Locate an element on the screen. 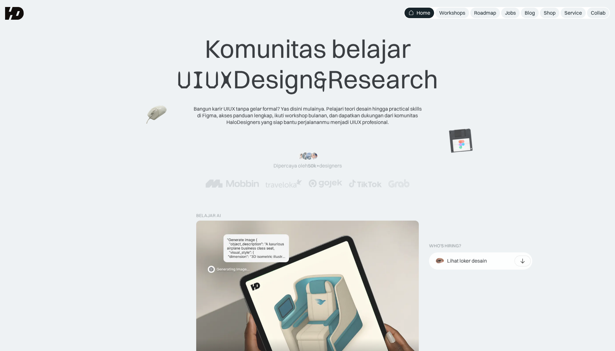 The image size is (615, 351). div: Dipercaya oleh designers is located at coordinates (308, 166).